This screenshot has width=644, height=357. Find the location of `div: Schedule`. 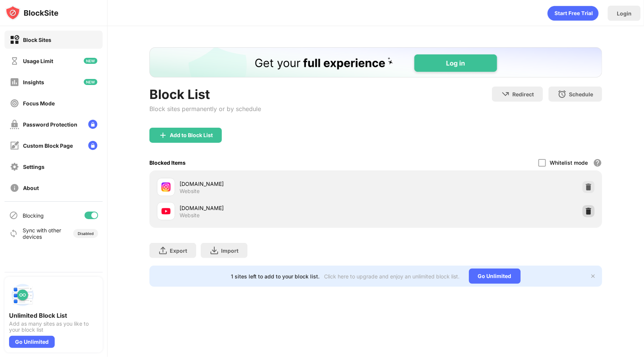

div: Schedule is located at coordinates (581, 94).